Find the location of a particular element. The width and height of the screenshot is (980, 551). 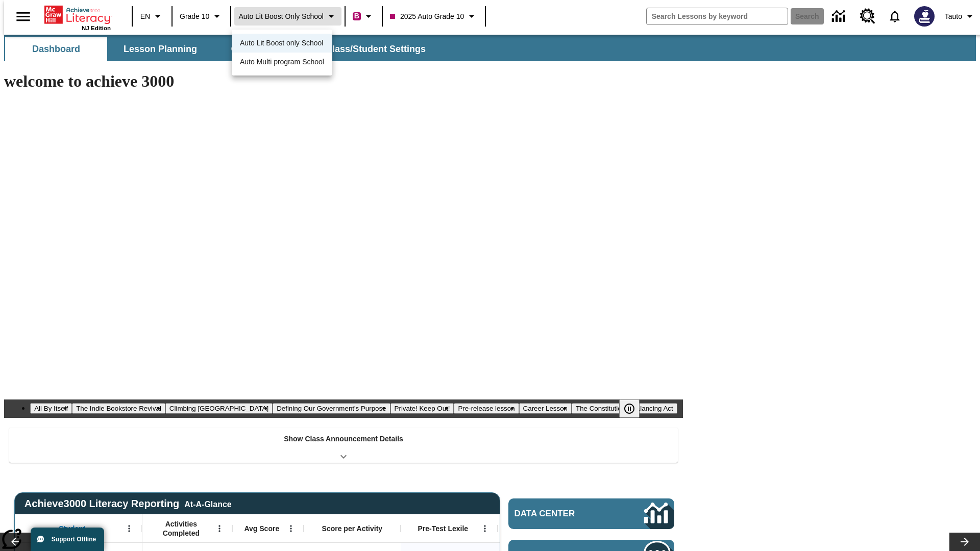

div: Auto Multi program School is located at coordinates (282, 61).